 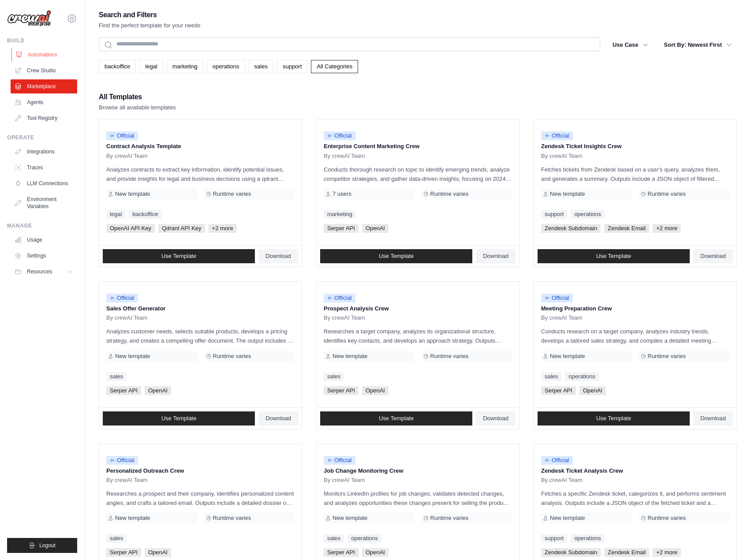 I want to click on p: Find the perfect template for your needs, so click(x=150, y=26).